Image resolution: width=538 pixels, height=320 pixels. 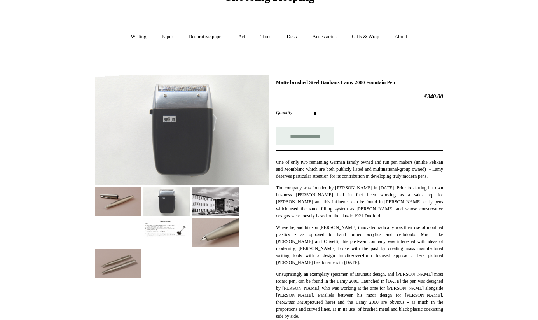 What do you see at coordinates (205, 37) in the screenshot?
I see `a: Decorative paper` at bounding box center [205, 37].